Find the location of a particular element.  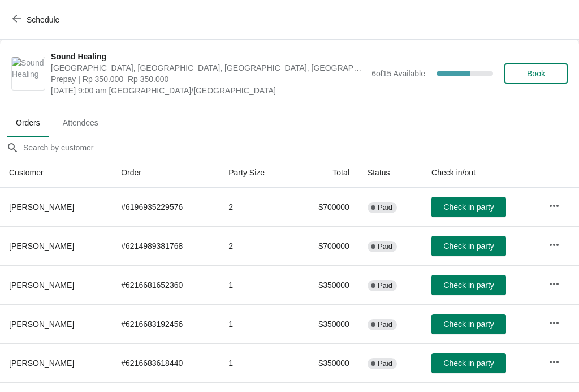

img: Sound Healing is located at coordinates (28, 74).